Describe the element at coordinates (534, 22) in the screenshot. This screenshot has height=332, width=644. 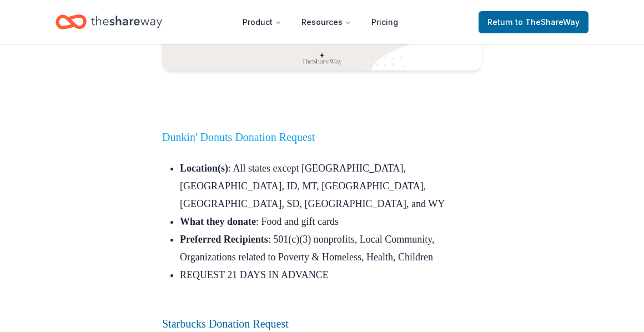
I see `a: Returnto TheShareWay` at that location.